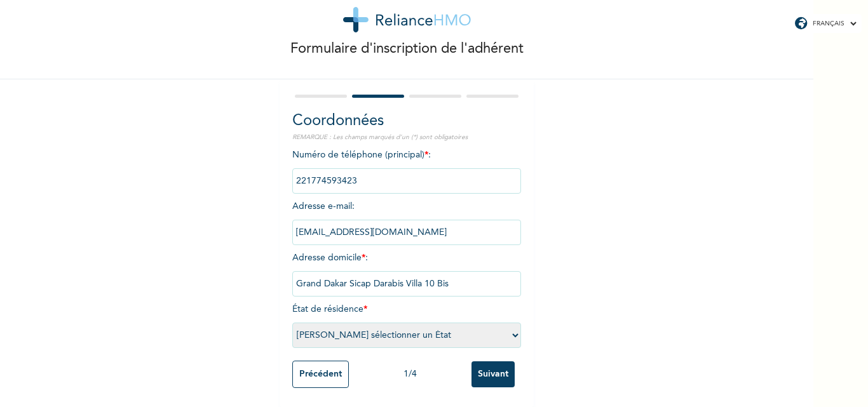 The width and height of the screenshot is (868, 407). Describe the element at coordinates (407, 233) in the screenshot. I see `input: Entrez une adresse e-mail` at that location.